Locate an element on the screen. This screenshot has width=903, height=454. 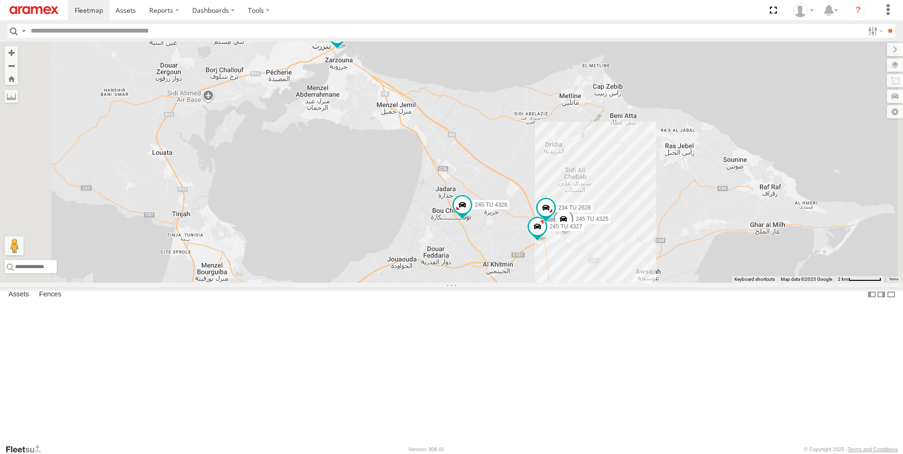
a: Terms and Conditions is located at coordinates (873, 450).